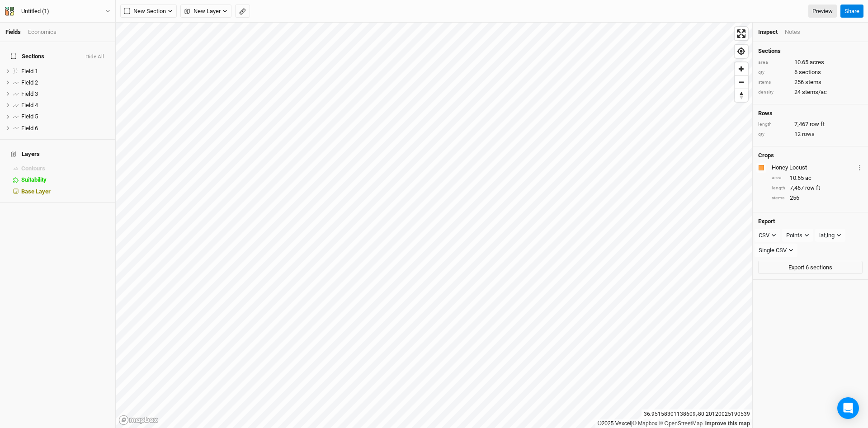 The height and width of the screenshot is (428, 868). I want to click on h4: Export, so click(810, 221).